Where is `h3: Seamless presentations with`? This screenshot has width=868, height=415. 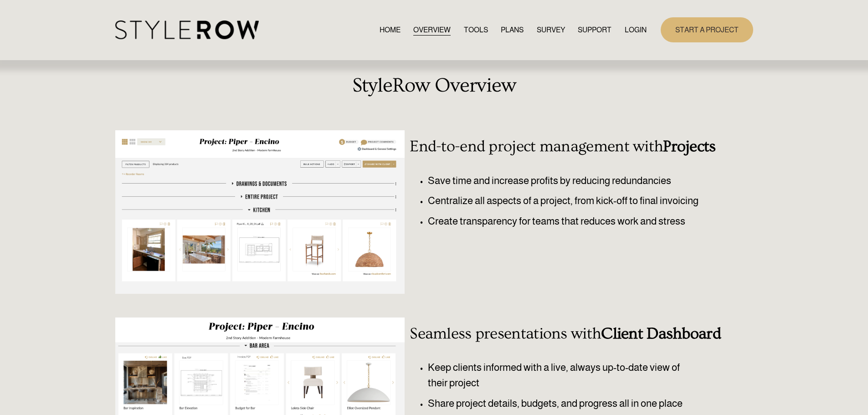 h3: Seamless presentations with is located at coordinates (567, 334).